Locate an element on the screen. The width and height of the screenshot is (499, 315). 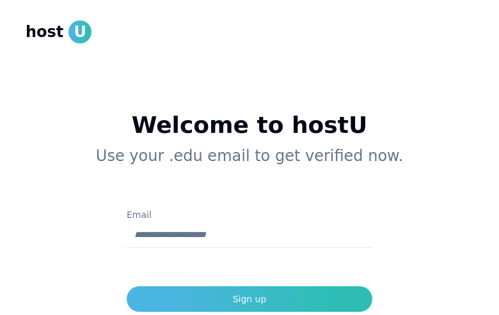
div: Sign up is located at coordinates (249, 299).